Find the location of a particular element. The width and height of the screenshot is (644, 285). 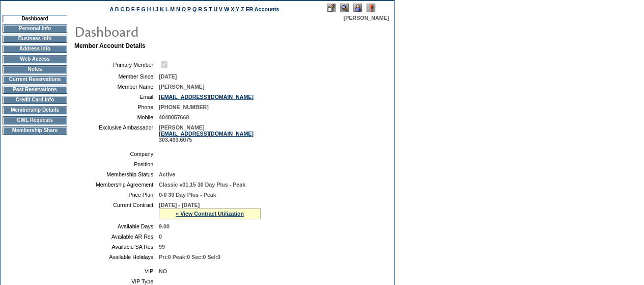

td: Member Since: is located at coordinates (117, 77).